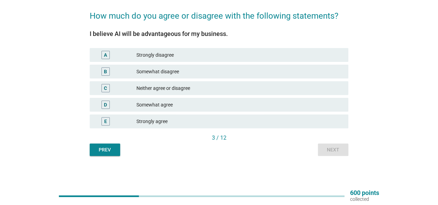 Image resolution: width=438 pixels, height=205 pixels. Describe the element at coordinates (239, 72) in the screenshot. I see `div: Somewhat disagree` at that location.